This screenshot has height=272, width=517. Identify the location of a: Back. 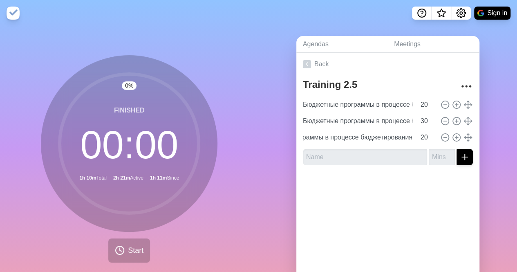
(388, 64).